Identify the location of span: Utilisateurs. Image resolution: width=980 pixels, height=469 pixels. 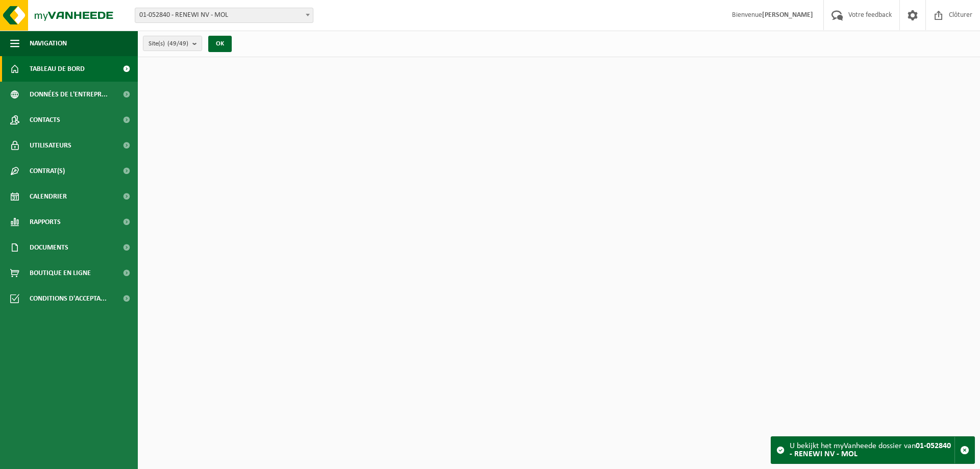
(51, 145).